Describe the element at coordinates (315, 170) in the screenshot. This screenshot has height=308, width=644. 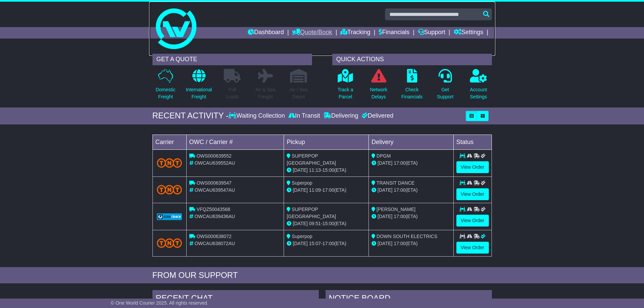
I see `span: 11:13` at that location.